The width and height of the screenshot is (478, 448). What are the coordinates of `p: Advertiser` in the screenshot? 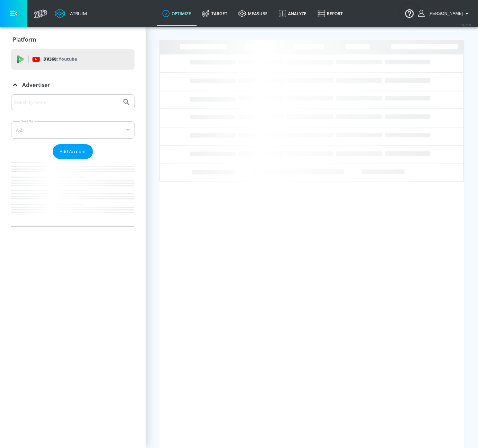 It's located at (36, 85).